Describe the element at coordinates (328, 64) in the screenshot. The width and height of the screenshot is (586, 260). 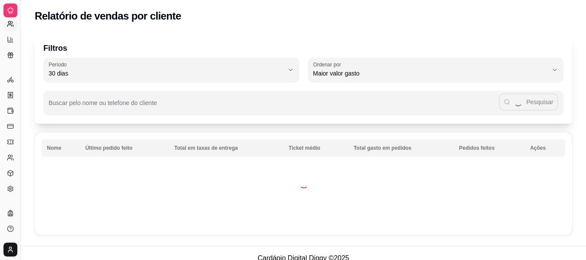
I see `label: Ordenar por` at that location.